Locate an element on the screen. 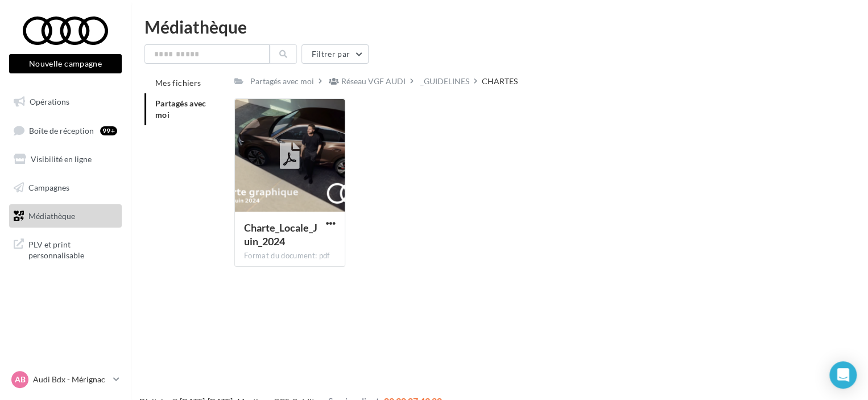 Image resolution: width=868 pixels, height=400 pixels. span: Visibilité en ligne is located at coordinates (61, 159).